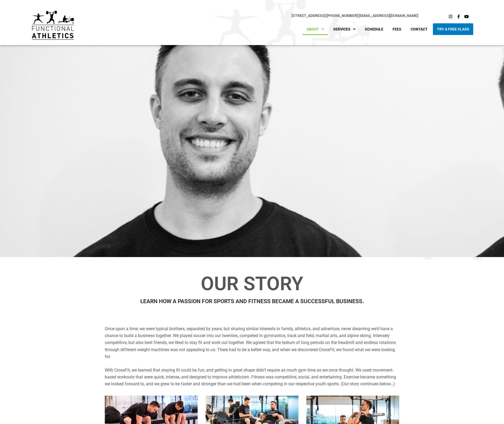 The width and height of the screenshot is (504, 424). What do you see at coordinates (315, 29) in the screenshot?
I see `a: About` at bounding box center [315, 29].